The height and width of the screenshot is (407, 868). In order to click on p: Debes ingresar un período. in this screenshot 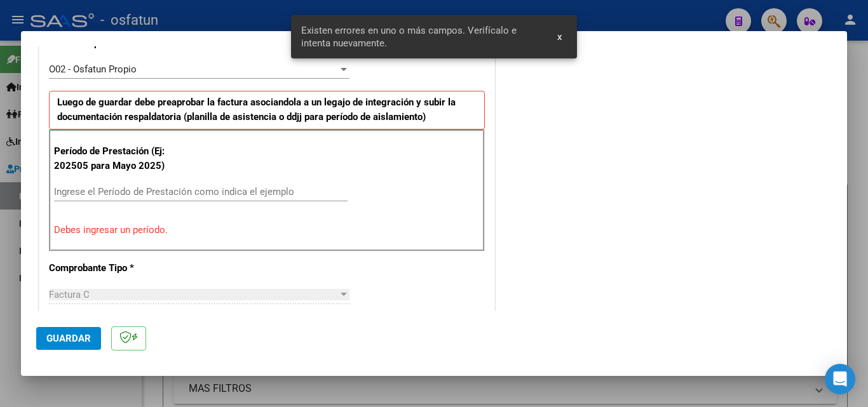, I will do `click(267, 230)`.